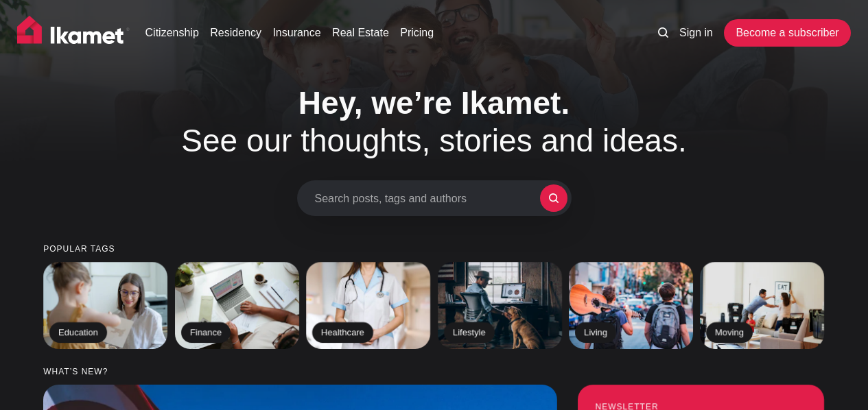  I want to click on small: What’s new?, so click(434, 372).